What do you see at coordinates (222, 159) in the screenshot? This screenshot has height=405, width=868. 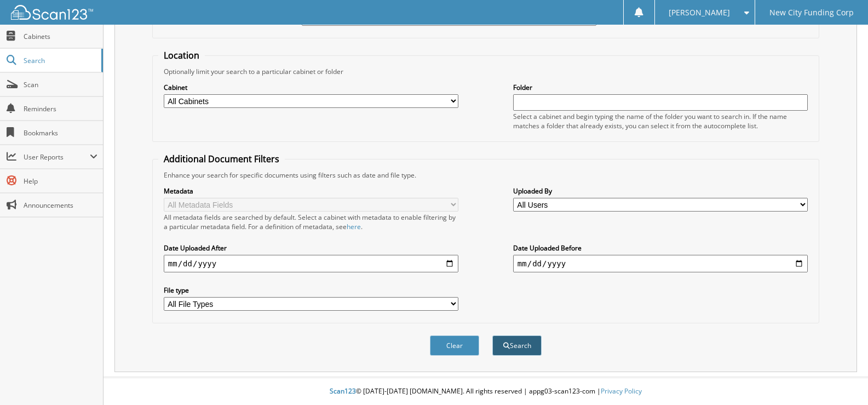 I see `legend: Additional Document Filters` at bounding box center [222, 159].